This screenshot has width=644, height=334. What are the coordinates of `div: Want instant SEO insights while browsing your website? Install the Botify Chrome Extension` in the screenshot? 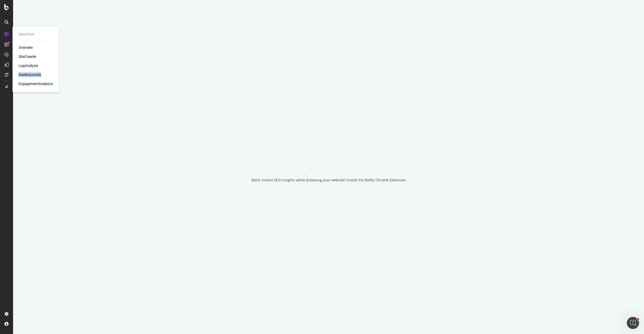 It's located at (328, 180).